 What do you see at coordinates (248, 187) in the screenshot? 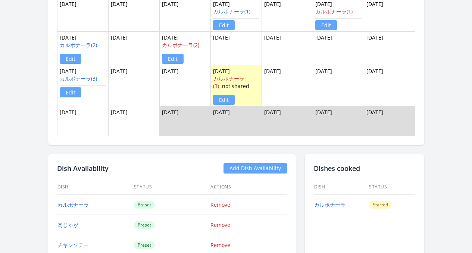
I see `th: Actions` at bounding box center [248, 187].